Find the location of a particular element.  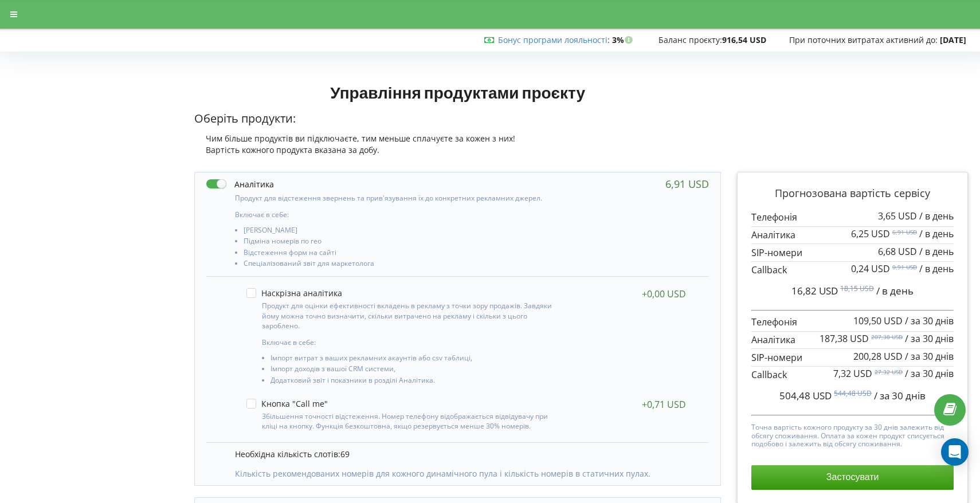

sup: 18,15 USD is located at coordinates (857, 289).